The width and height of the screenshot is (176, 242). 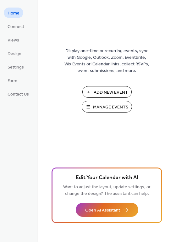 What do you see at coordinates (13, 40) in the screenshot?
I see `span: Views` at bounding box center [13, 40].